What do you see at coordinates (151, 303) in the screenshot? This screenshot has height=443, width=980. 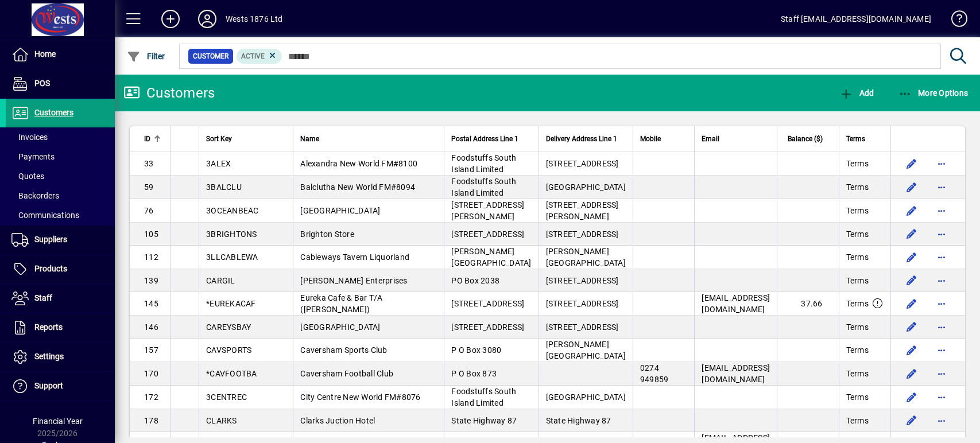 I see `span: 145` at bounding box center [151, 303].